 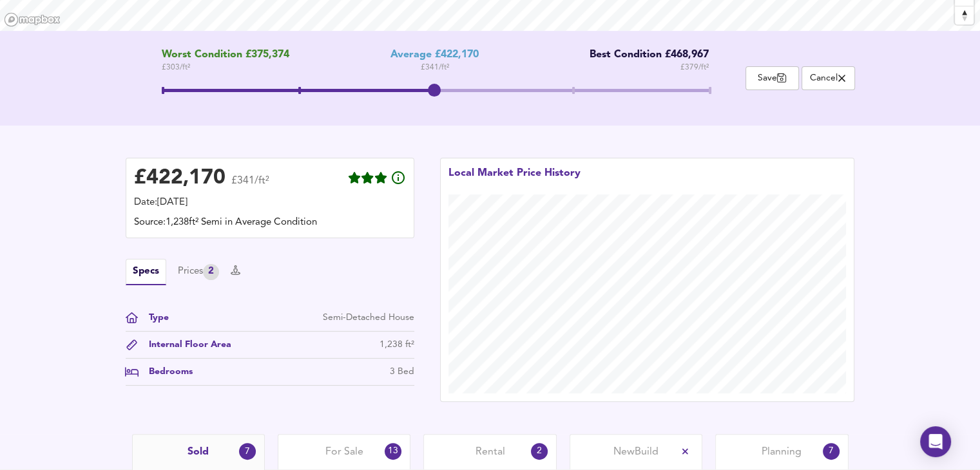 I want to click on span: £ 379 / ft², so click(x=695, y=68).